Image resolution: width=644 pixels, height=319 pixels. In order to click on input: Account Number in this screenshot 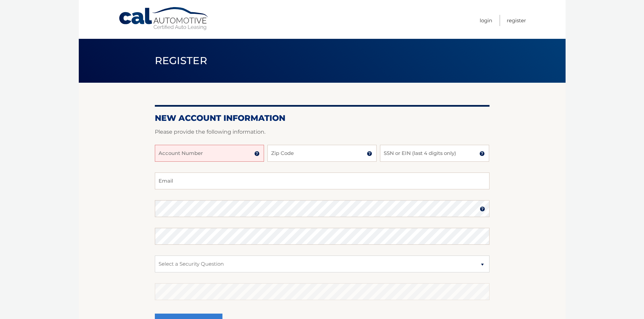, I will do `click(209, 153)`.